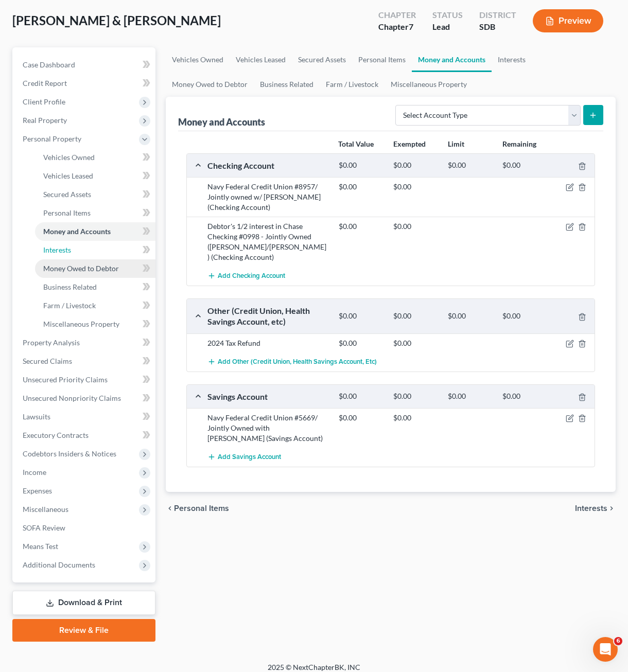 This screenshot has width=628, height=672. I want to click on a: Review & File, so click(84, 630).